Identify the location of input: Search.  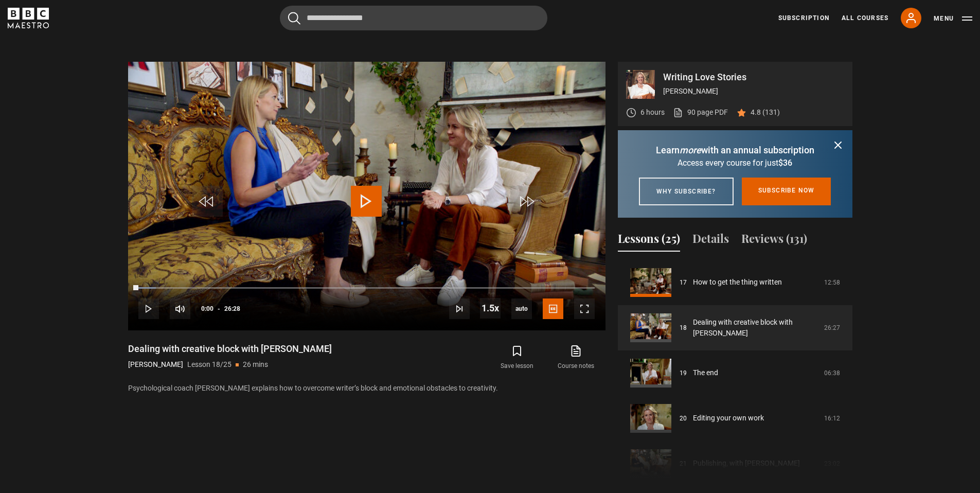
(414, 18).